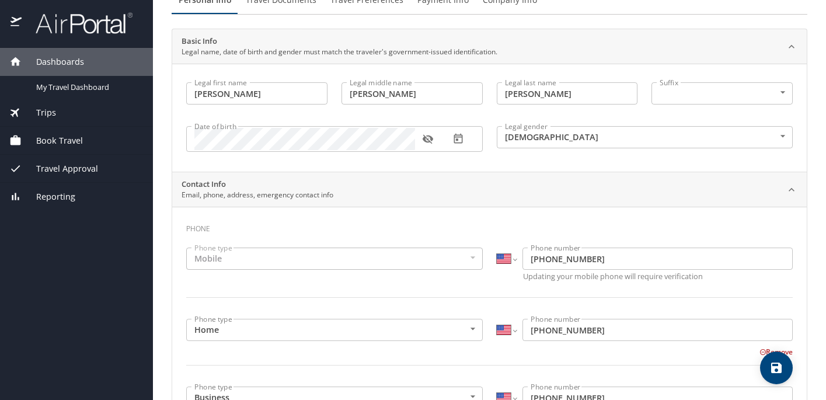  Describe the element at coordinates (777, 368) in the screenshot. I see `button: save` at that location.